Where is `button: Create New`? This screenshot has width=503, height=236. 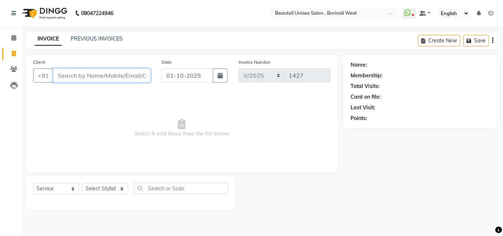 button: Create New is located at coordinates (439, 41).